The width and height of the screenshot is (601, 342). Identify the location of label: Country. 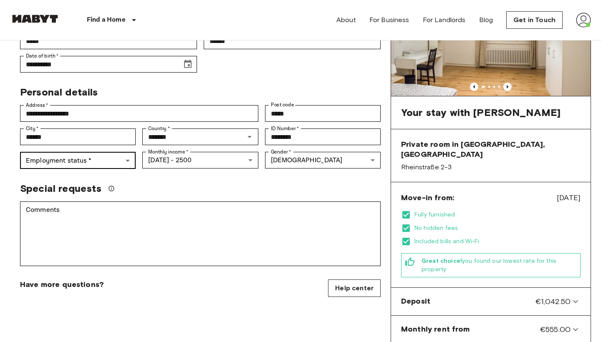
(159, 128).